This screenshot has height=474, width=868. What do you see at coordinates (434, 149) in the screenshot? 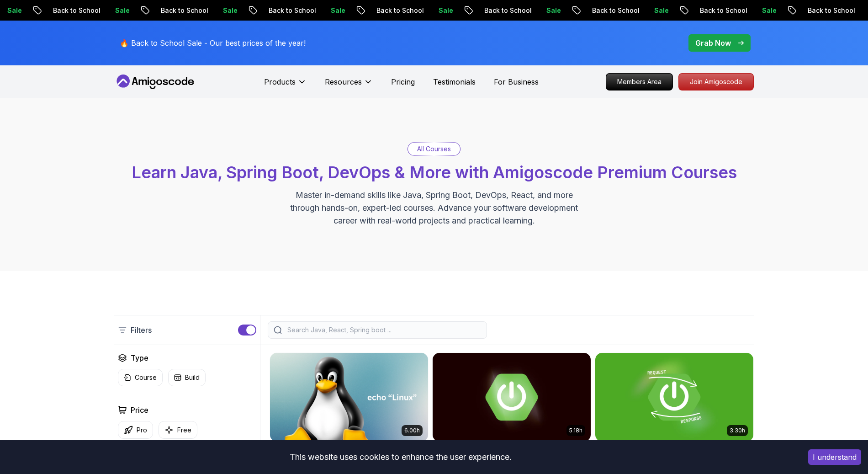
I see `p: All Courses` at bounding box center [434, 149].